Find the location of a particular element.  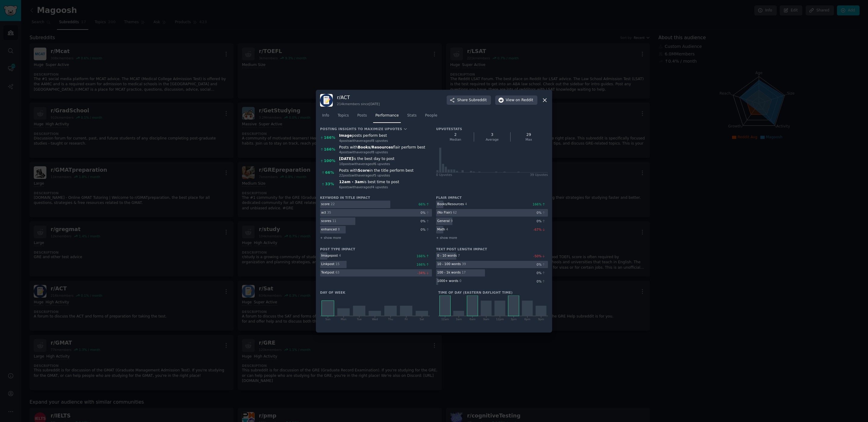

div: act is located at coordinates (323, 213).